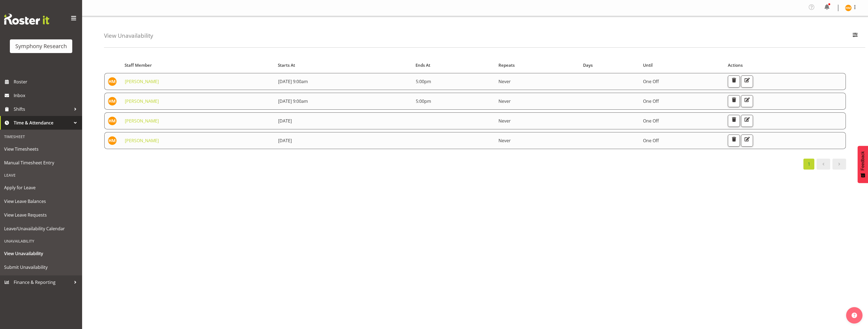  Describe the element at coordinates (854, 315) in the screenshot. I see `img: help-xxl-2.png` at that location.